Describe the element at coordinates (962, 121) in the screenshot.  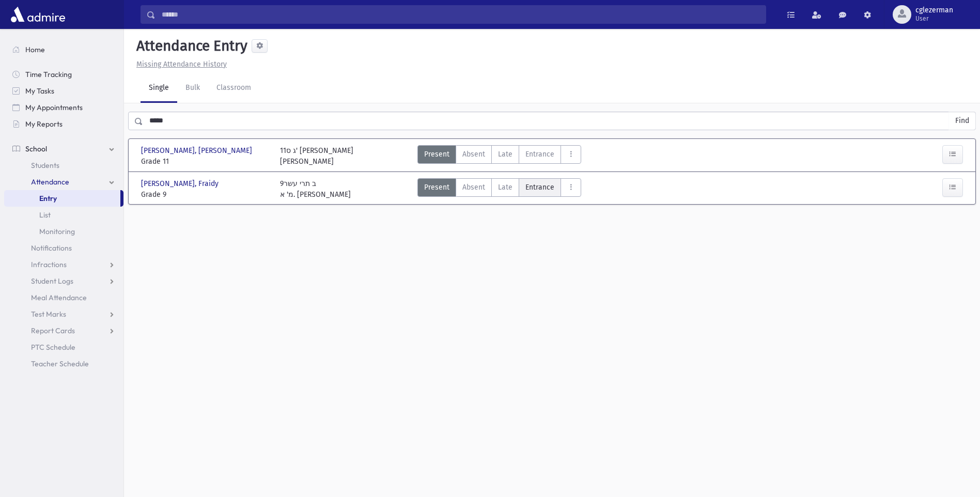
I see `button: Find` at that location.